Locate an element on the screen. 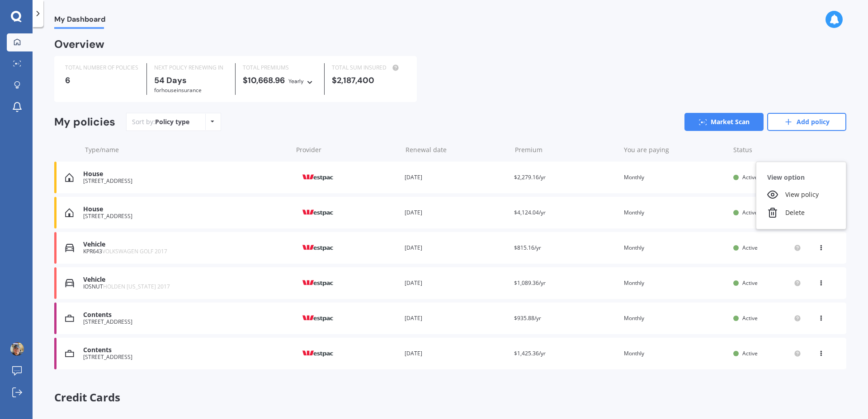 This screenshot has width=868, height=419. div: View policy is located at coordinates (801, 195).